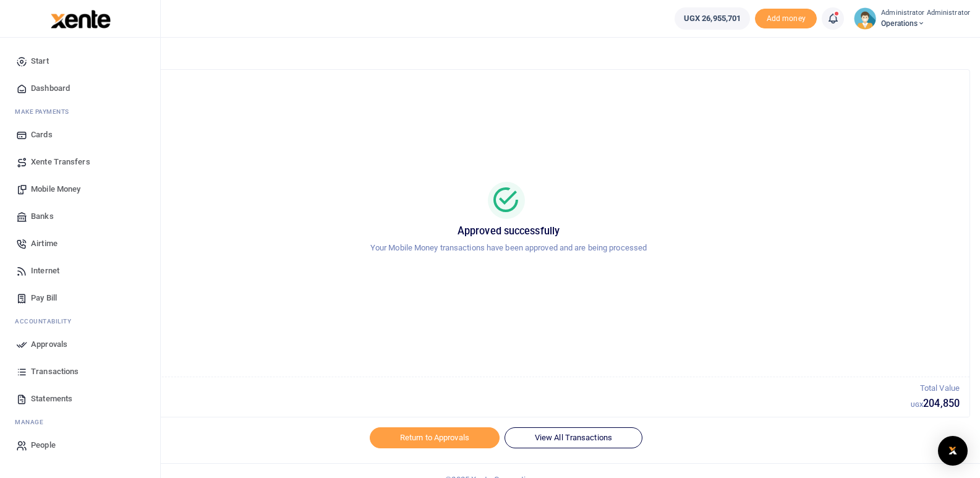 Image resolution: width=980 pixels, height=478 pixels. Describe the element at coordinates (80, 189) in the screenshot. I see `a: Mobile Money` at that location.